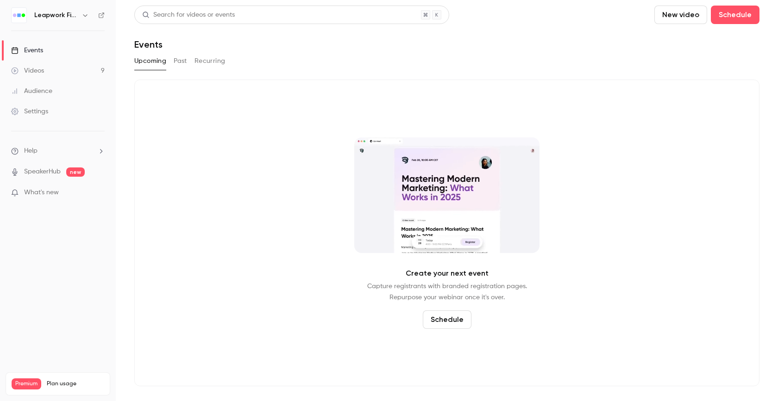 Image resolution: width=778 pixels, height=401 pixels. What do you see at coordinates (31, 91) in the screenshot?
I see `div: Audience` at bounding box center [31, 91].